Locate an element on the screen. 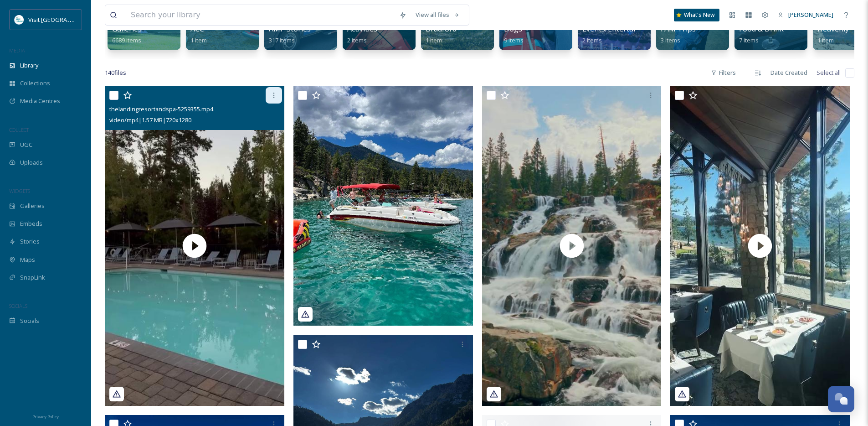  a: Privacy Policy is located at coordinates (45, 416).